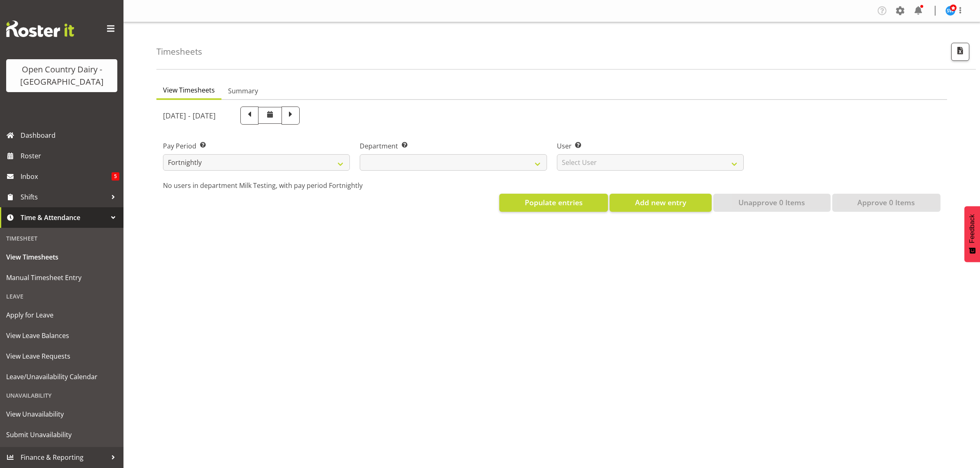 This screenshot has height=468, width=980. What do you see at coordinates (62, 296) in the screenshot?
I see `div: Leave` at bounding box center [62, 296].